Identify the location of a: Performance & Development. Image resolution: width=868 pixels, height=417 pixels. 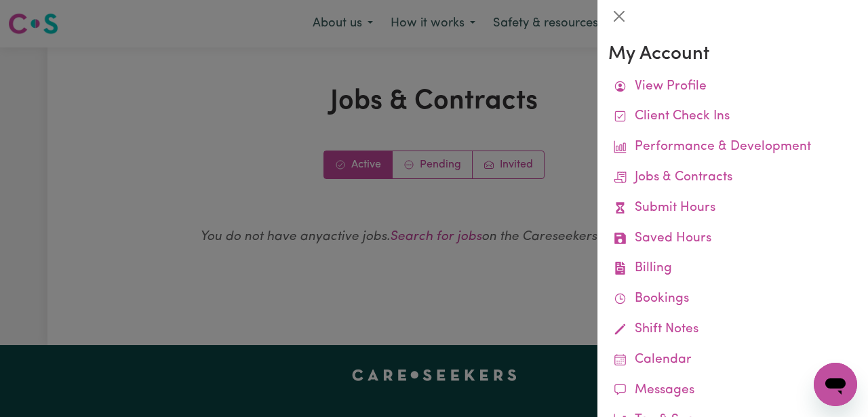
(733, 147).